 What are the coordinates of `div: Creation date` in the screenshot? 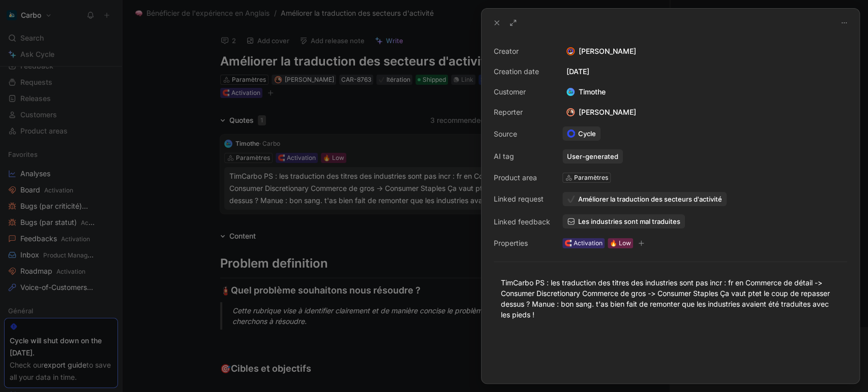 It's located at (522, 72).